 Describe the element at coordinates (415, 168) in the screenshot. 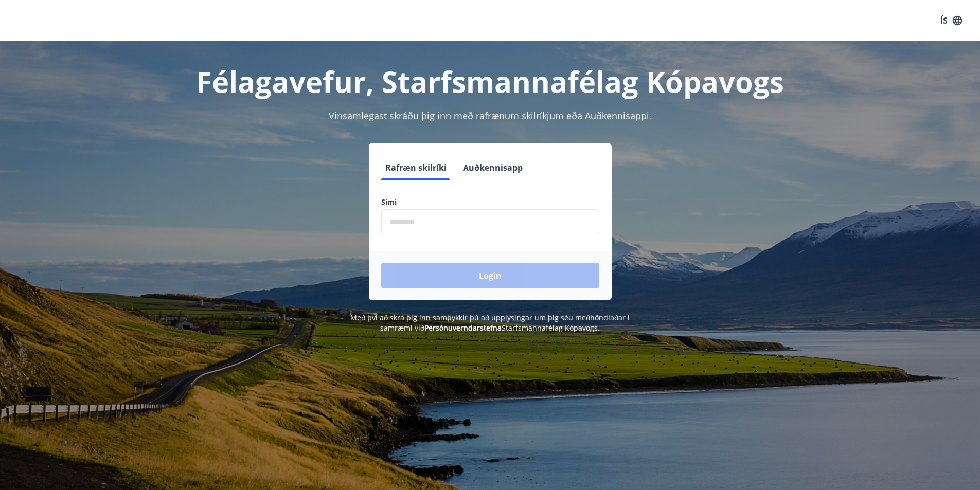

I see `button: Rafræn skilríki` at that location.